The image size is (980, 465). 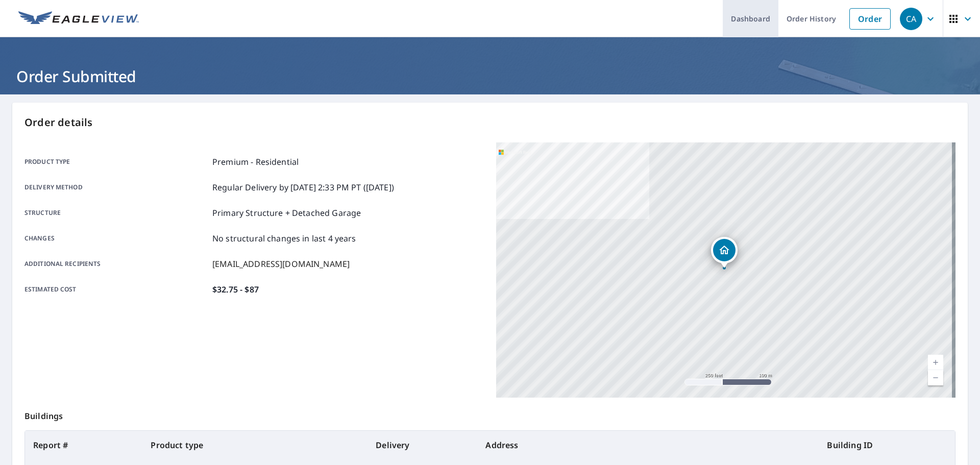 I want to click on a: Order, so click(x=870, y=19).